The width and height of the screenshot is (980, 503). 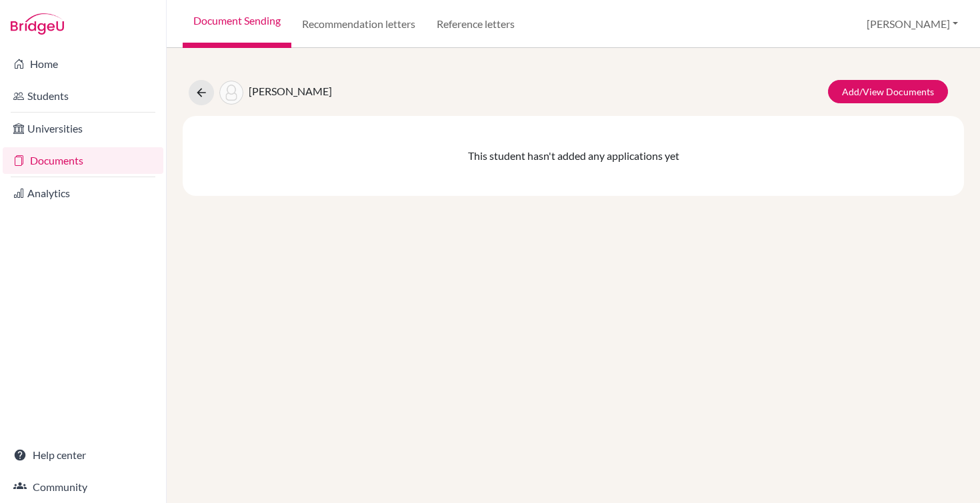 I want to click on a: Documents, so click(x=83, y=161).